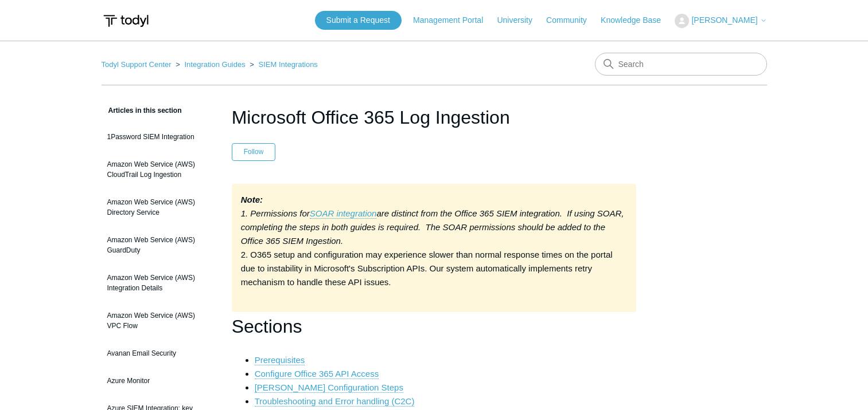 Image resolution: width=868 pixels, height=410 pixels. Describe the element at coordinates (126, 21) in the screenshot. I see `img: Todyl Support Center Help Center home page` at that location.